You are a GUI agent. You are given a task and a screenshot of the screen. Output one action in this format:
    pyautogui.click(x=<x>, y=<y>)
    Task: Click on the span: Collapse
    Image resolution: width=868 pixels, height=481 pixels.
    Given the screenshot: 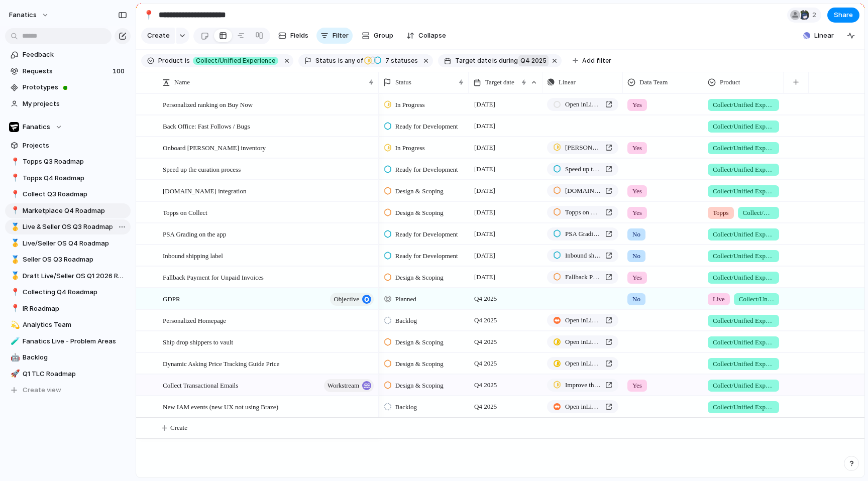 What is the action you would take?
    pyautogui.click(x=432, y=36)
    